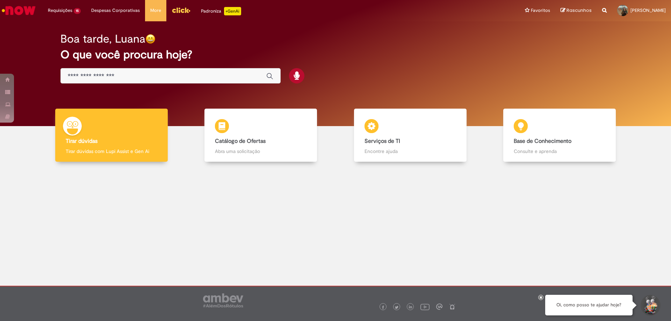 This screenshot has width=671, height=321. What do you see at coordinates (156, 10) in the screenshot?
I see `span: More` at bounding box center [156, 10].